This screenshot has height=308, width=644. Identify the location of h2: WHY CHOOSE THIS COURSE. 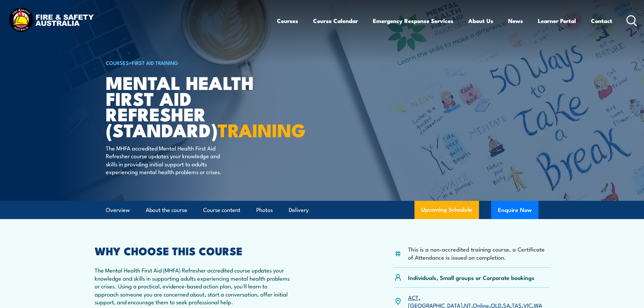
(193, 250).